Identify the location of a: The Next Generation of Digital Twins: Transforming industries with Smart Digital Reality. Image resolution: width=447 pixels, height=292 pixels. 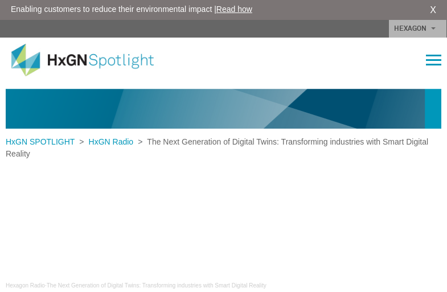
(157, 285).